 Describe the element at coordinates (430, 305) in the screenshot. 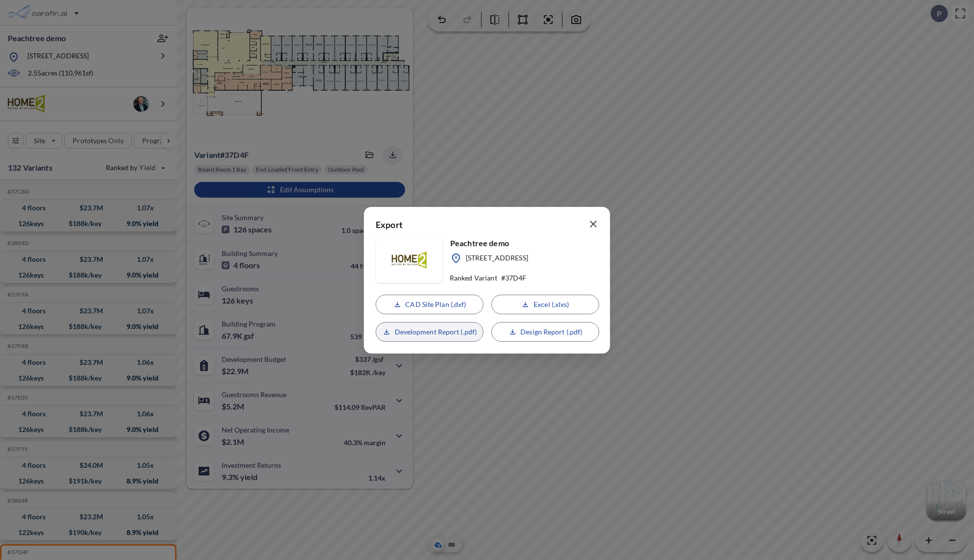

I see `button: CAD Site Plan (.dxf)` at that location.